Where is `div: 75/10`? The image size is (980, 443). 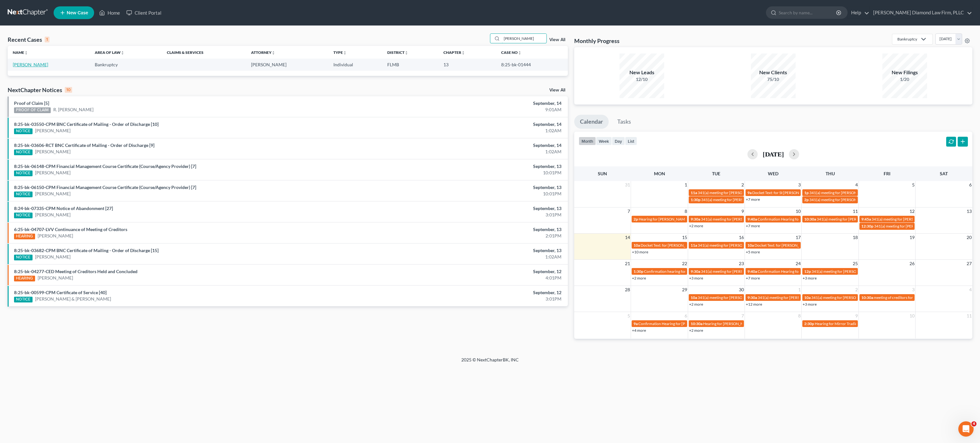
div: 75/10 is located at coordinates (773, 79).